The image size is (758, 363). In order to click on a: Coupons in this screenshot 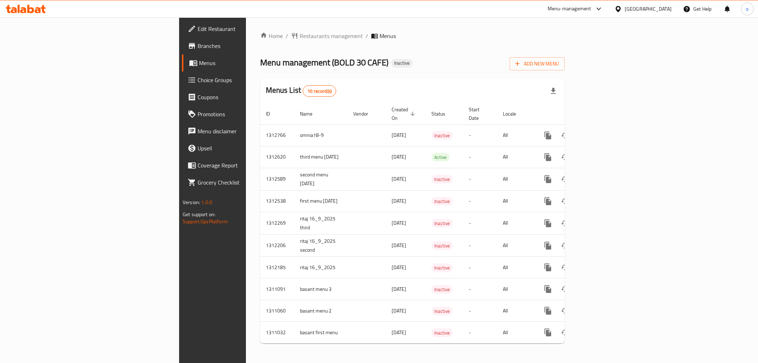, I will do `click(244, 97)`.